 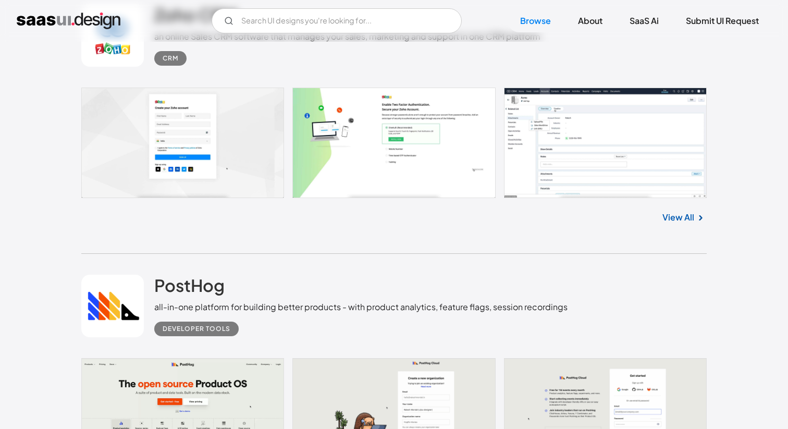 I want to click on div: Developer tools, so click(x=197, y=329).